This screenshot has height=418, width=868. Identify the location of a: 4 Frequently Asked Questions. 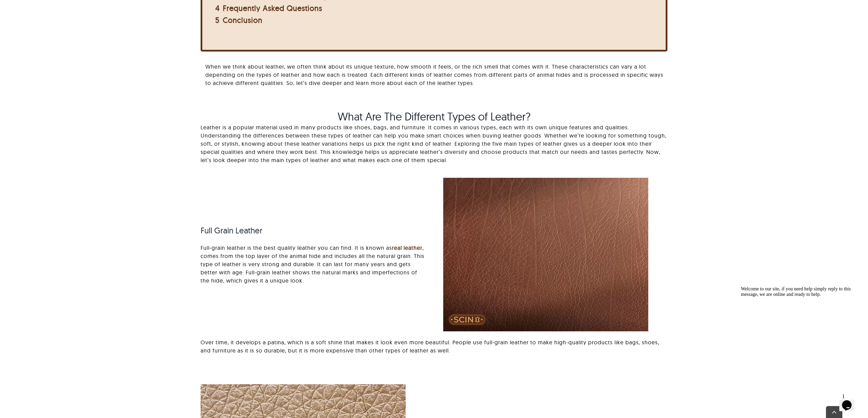
(269, 8).